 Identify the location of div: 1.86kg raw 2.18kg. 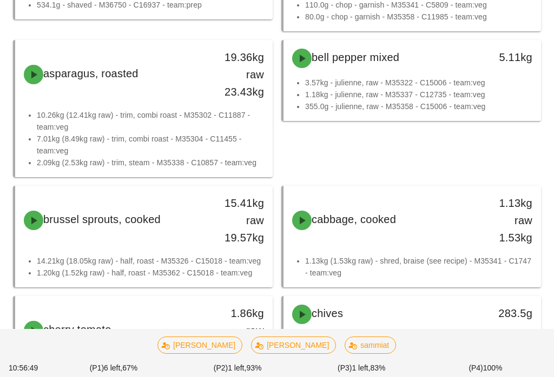
(238, 331).